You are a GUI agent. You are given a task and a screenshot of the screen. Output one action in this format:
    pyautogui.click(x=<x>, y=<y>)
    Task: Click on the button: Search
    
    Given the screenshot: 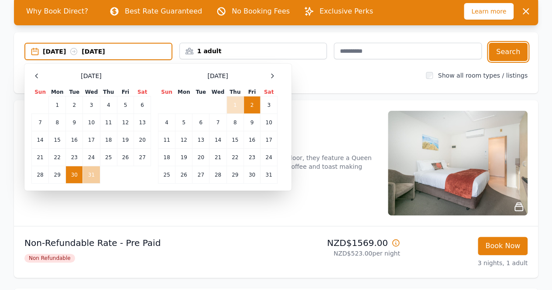 What is the action you would take?
    pyautogui.click(x=508, y=52)
    